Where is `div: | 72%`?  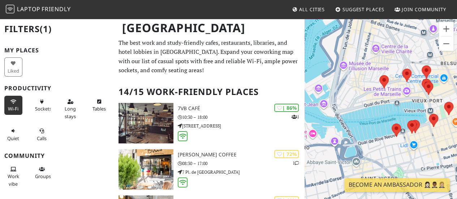
div: | 72% is located at coordinates (286, 154).